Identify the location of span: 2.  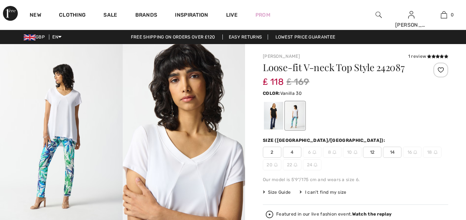
(272, 152).